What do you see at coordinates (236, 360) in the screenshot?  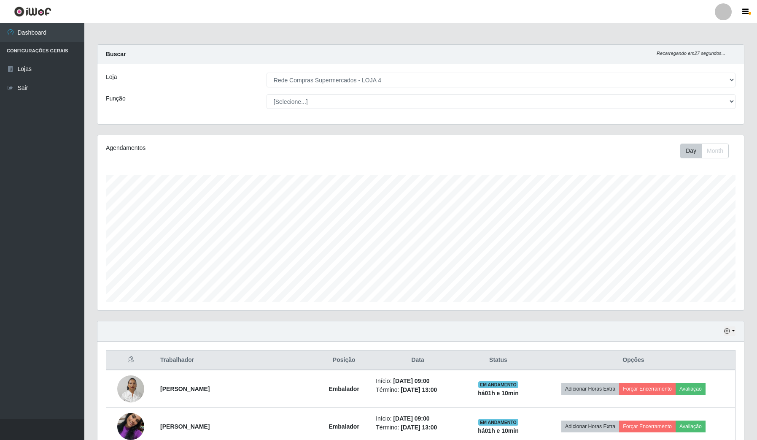 I see `th: Trabalhador` at bounding box center [236, 360].